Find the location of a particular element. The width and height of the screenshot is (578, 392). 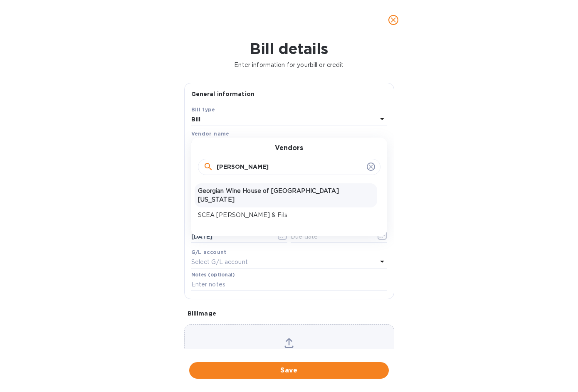

b: Bill type is located at coordinates (203, 109).